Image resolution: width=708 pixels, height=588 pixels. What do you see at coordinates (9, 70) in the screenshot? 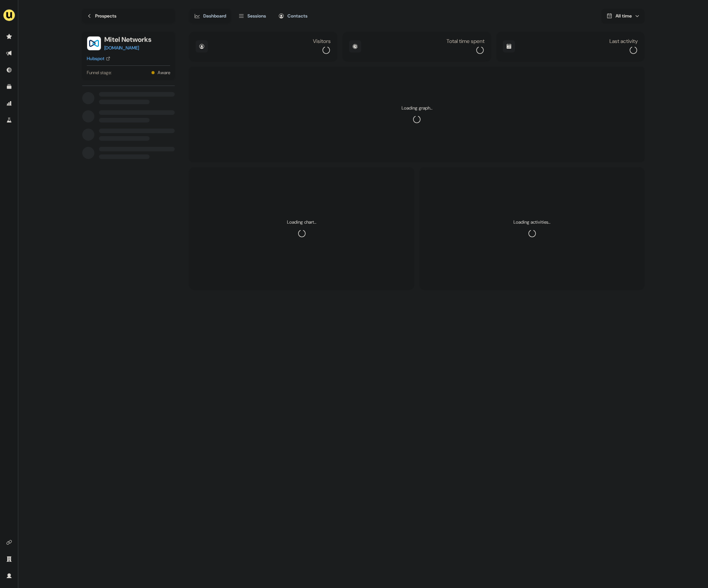
I see `a: Go to Inbound` at bounding box center [9, 70].